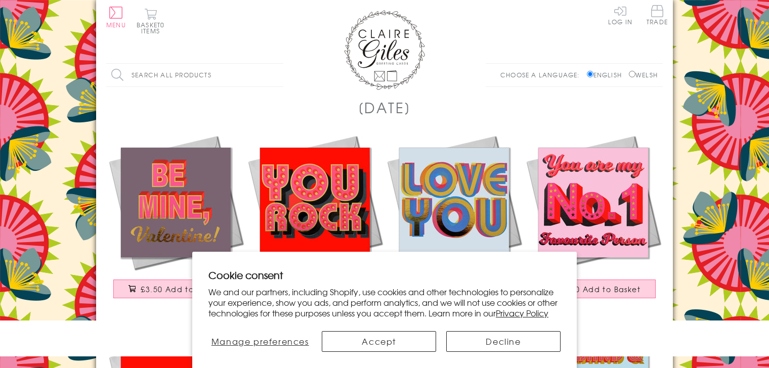  What do you see at coordinates (522, 313) in the screenshot?
I see `a: Privacy Policy` at bounding box center [522, 313].